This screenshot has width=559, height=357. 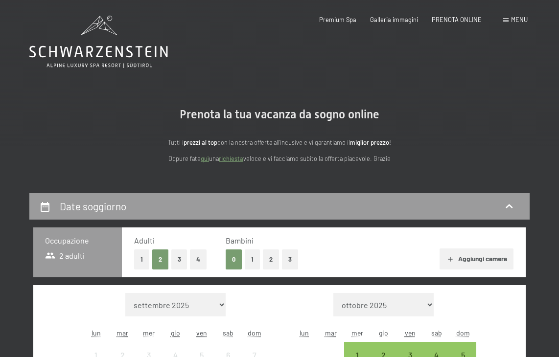 I want to click on p: Oppure fate una veloce e vi facciamo subito la offerta piacevole. Grazie, so click(x=279, y=159).